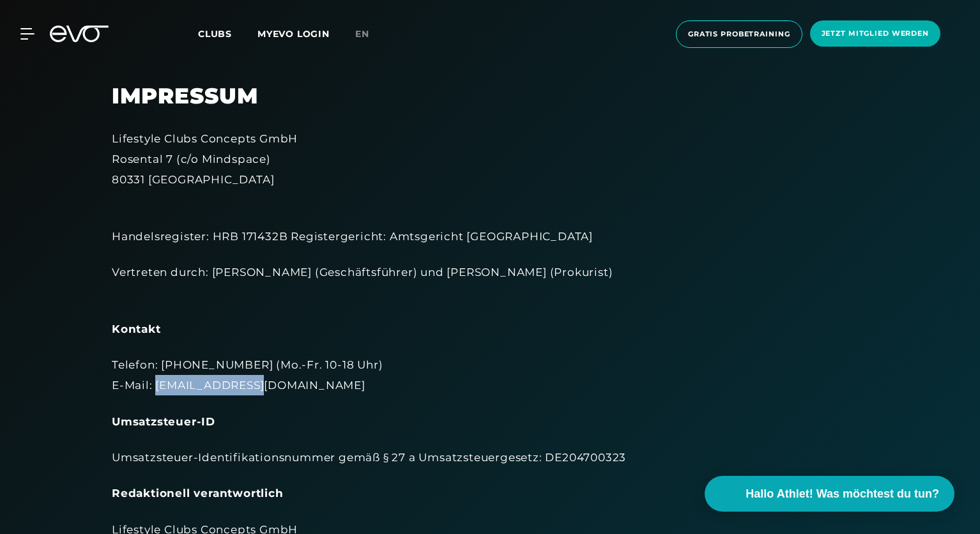 The height and width of the screenshot is (534, 980). Describe the element at coordinates (829, 494) in the screenshot. I see `button: Hallo Athlet! Was möchtest du tun?` at that location.